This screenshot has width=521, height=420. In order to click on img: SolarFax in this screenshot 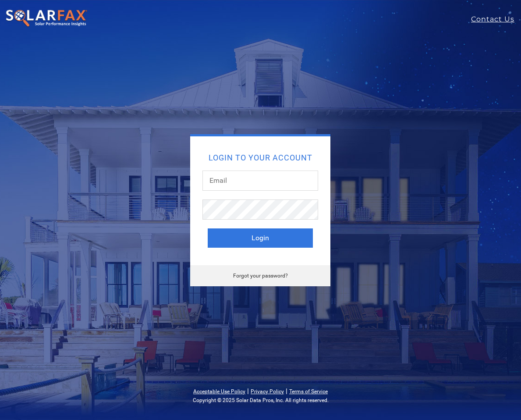, I will do `click(47, 18)`.